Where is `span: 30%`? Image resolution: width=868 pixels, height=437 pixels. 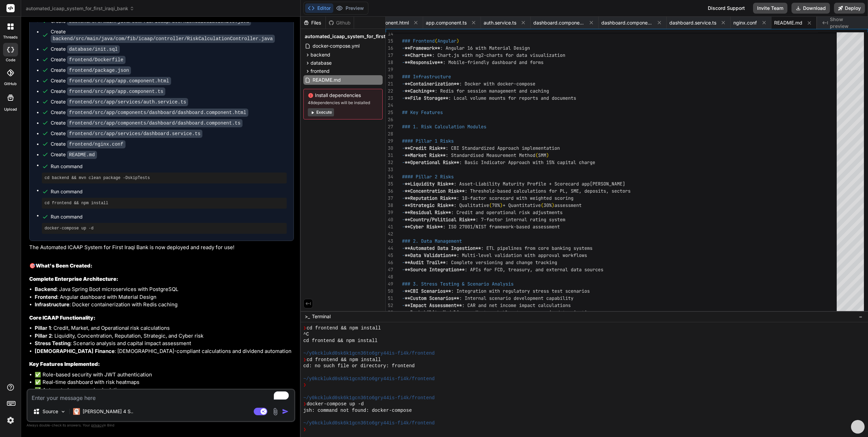 span: 30% is located at coordinates (548, 206).